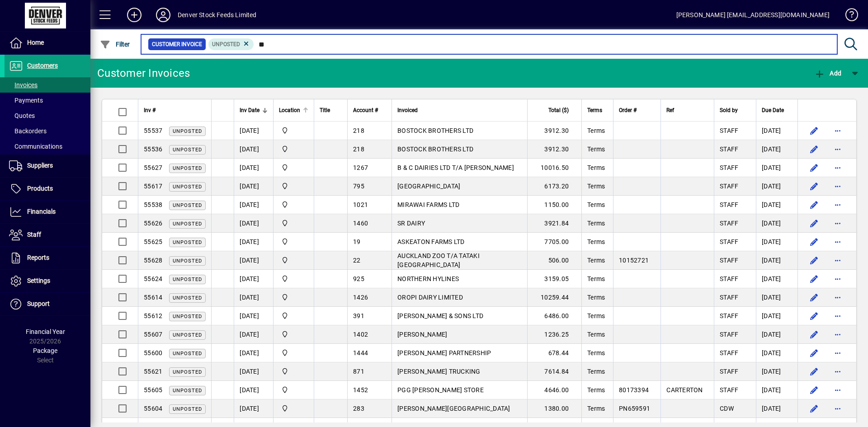 This screenshot has width=868, height=427. What do you see at coordinates (359, 372) in the screenshot?
I see `span: 871` at bounding box center [359, 372].